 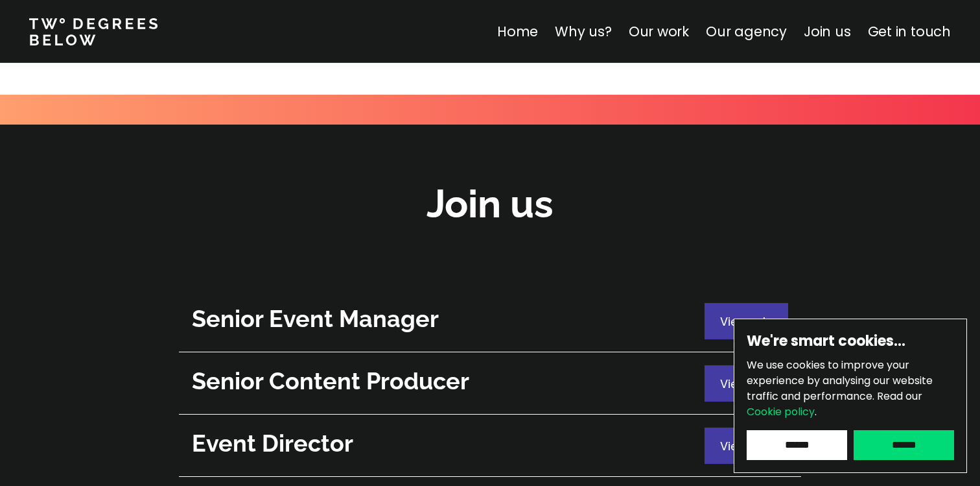 What do you see at coordinates (518, 31) in the screenshot?
I see `a: Home` at bounding box center [518, 31].